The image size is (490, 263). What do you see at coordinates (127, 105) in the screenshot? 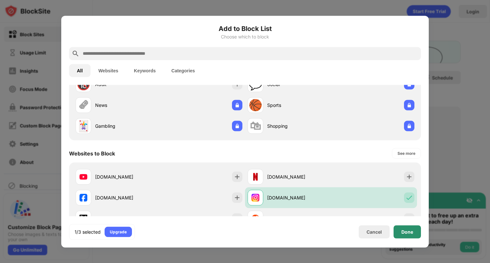
I see `div: News` at bounding box center [127, 105].